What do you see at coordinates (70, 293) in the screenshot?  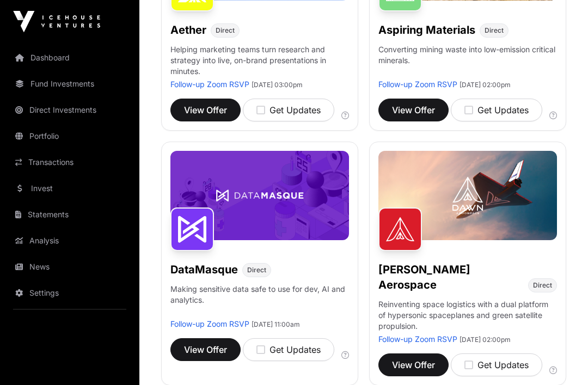 I see `a: Settings` at bounding box center [70, 293].